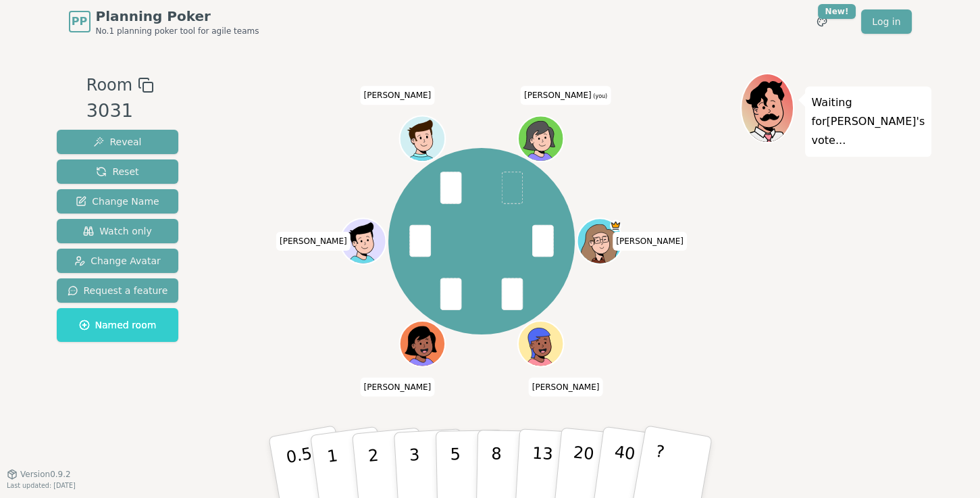 This screenshot has width=980, height=498. Describe the element at coordinates (178, 32) in the screenshot. I see `span: No.1 planning poker tool for agile teams` at that location.